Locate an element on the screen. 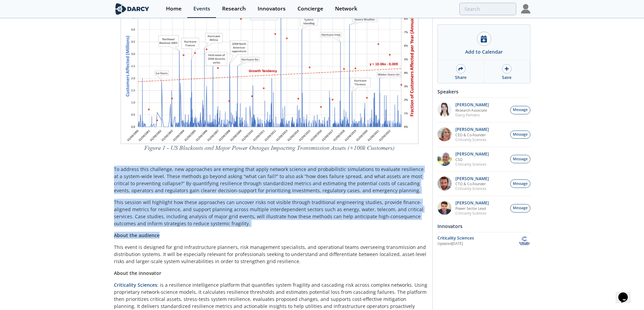 This screenshot has height=310, width=644. div: Events is located at coordinates (202, 9).